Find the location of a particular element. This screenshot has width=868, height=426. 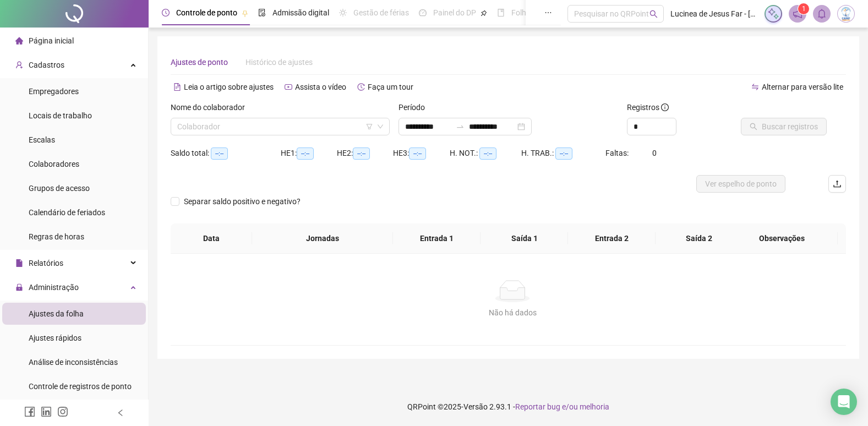

span: book is located at coordinates (501, 13).